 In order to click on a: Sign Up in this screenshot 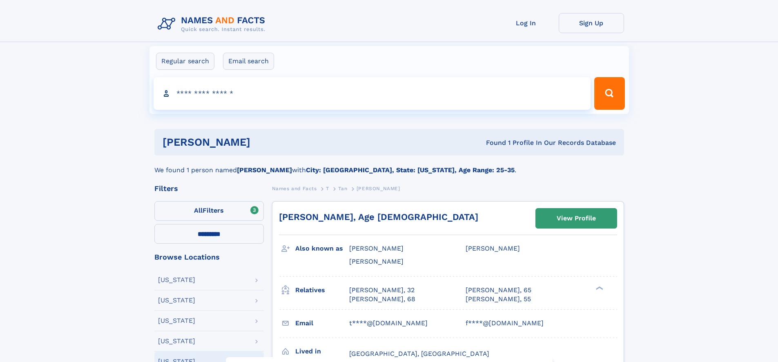, I will do `click(591, 23)`.